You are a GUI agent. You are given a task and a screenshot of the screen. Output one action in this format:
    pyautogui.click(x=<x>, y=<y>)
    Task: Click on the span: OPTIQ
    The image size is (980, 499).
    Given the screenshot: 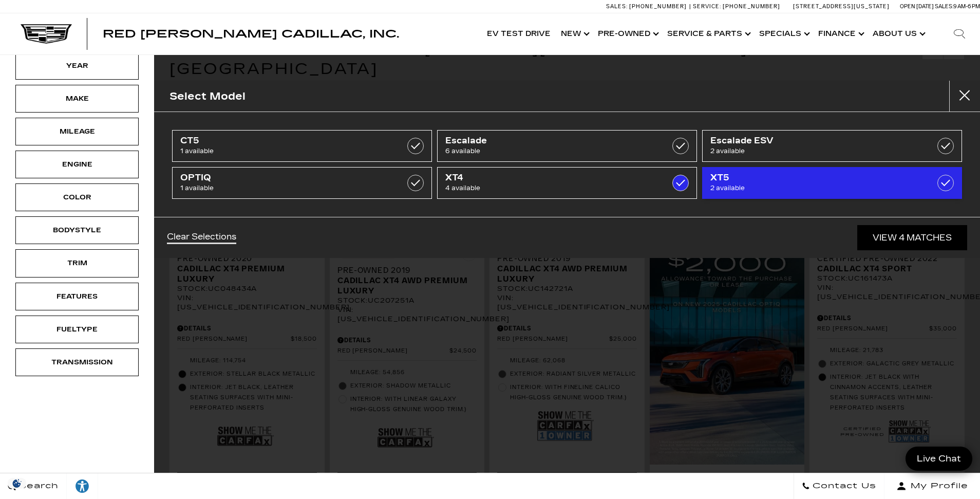 What is the action you would take?
    pyautogui.click(x=283, y=178)
    